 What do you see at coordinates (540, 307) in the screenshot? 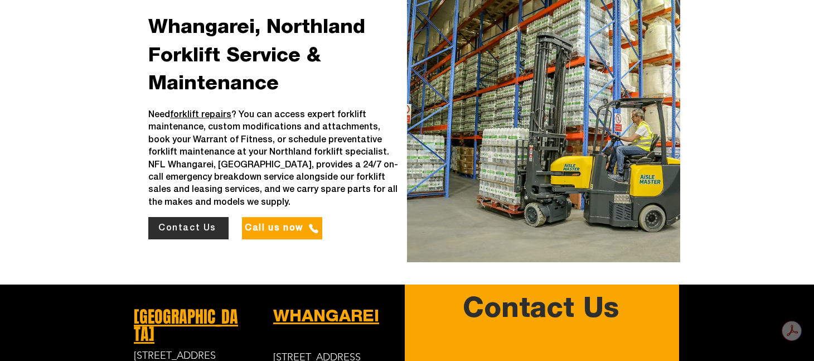
I see `h2: Contact Us` at bounding box center [540, 307].